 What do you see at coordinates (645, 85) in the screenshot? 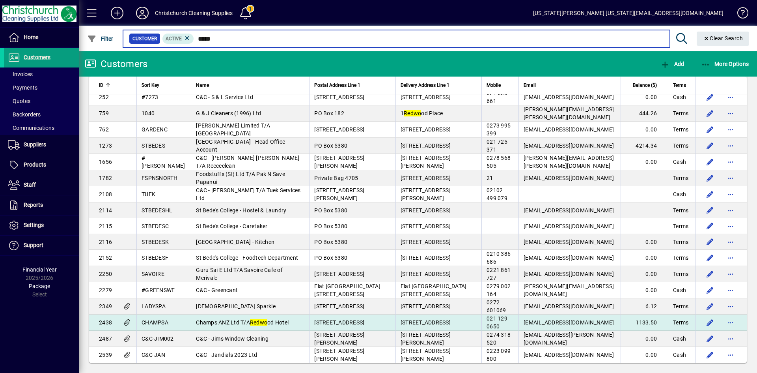
I see `span: Balance ($)` at bounding box center [645, 85].